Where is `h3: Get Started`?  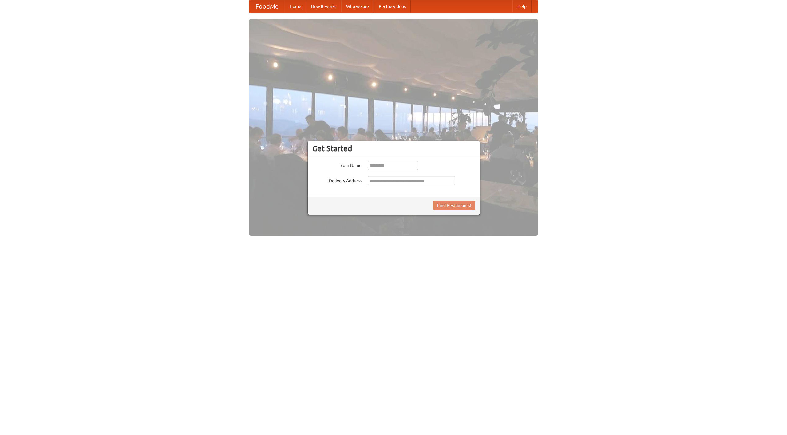 h3: Get Started is located at coordinates (394, 148).